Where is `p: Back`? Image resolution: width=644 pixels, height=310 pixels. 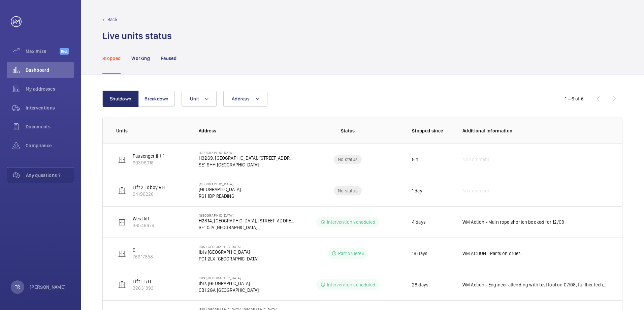 p: Back is located at coordinates (112, 19).